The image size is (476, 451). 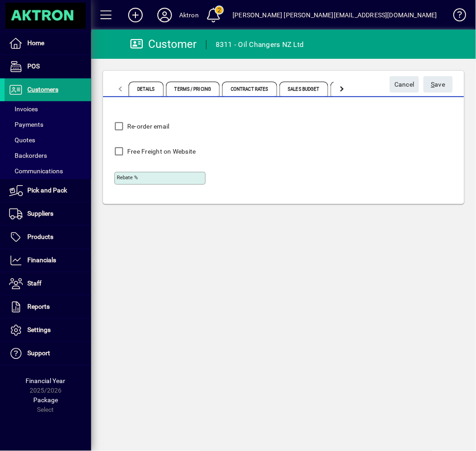 What do you see at coordinates (303, 89) in the screenshot?
I see `span: Sales Budget` at bounding box center [303, 89].